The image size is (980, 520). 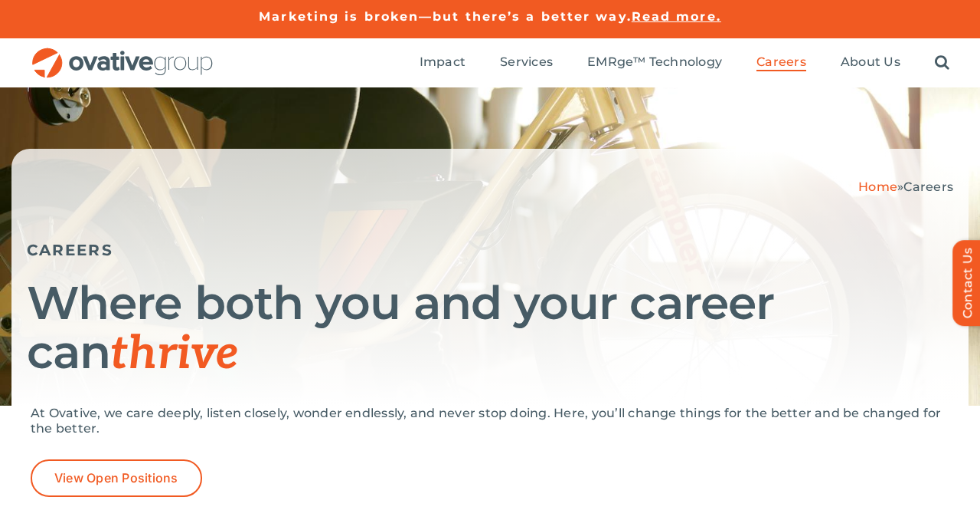 I want to click on a: View Open Positions, so click(x=117, y=477).